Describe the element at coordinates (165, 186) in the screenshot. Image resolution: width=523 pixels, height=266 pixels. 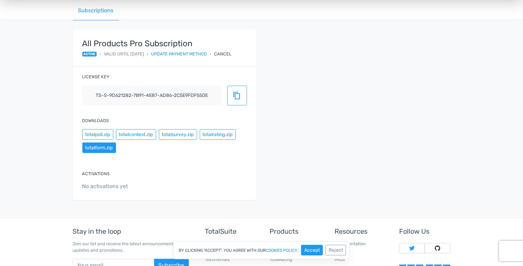
I see `span: No activations yet` at that location.